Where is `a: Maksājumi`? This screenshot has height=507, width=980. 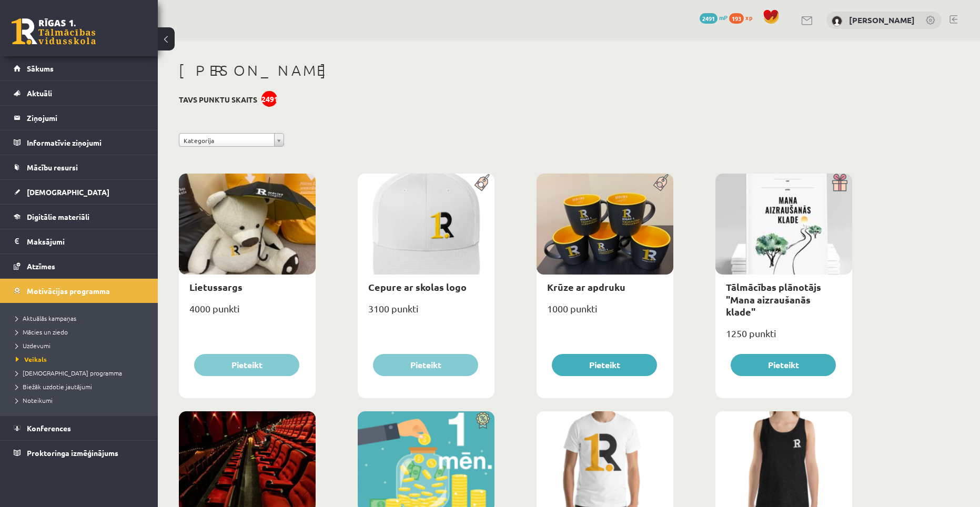
a: Maksājumi is located at coordinates (79, 241).